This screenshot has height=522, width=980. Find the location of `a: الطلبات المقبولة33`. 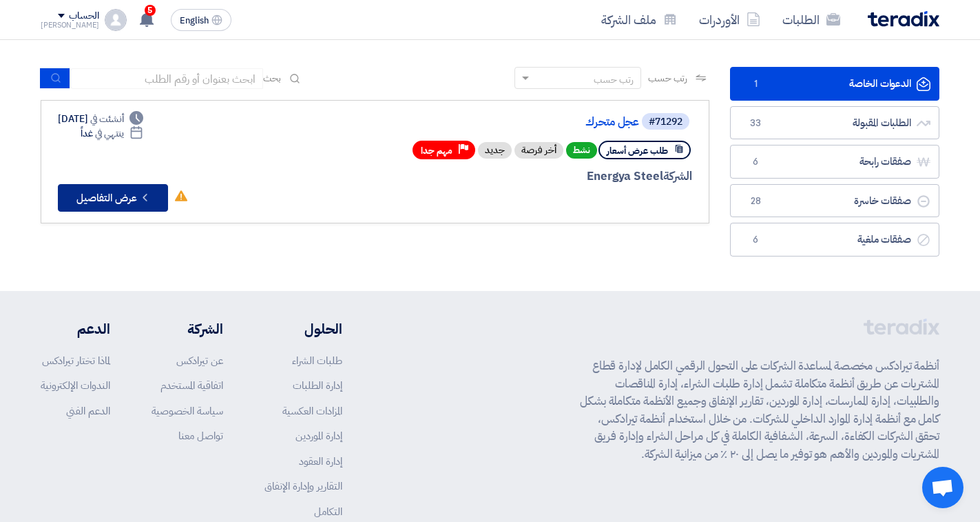

a: الطلبات المقبولة33 is located at coordinates (835, 123).